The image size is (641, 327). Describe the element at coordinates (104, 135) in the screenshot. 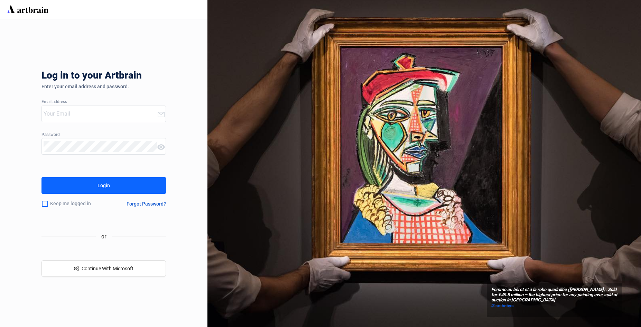

I see `div: Password` at that location.